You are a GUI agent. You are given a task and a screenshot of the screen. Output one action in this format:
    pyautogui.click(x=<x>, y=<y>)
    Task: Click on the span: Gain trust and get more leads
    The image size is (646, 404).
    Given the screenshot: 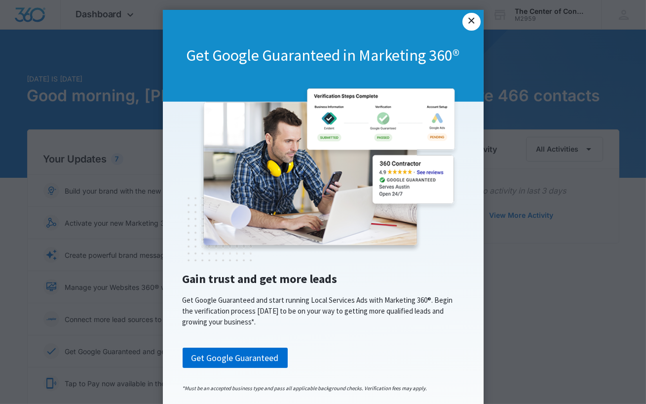 What is the action you would take?
    pyautogui.click(x=260, y=278)
    